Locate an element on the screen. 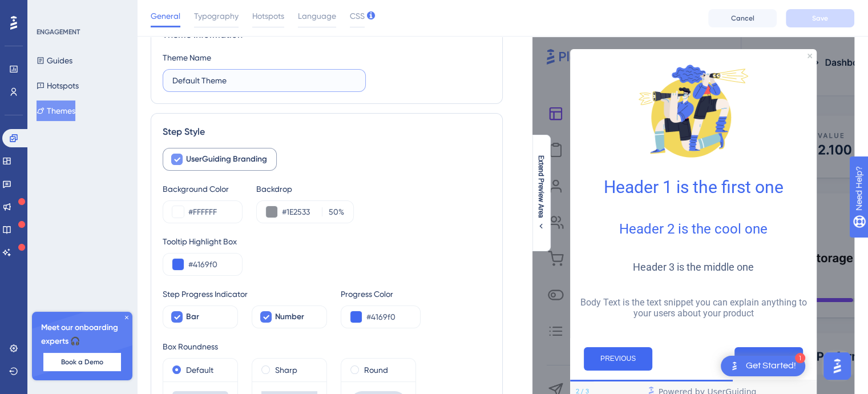 Image resolution: width=868 pixels, height=394 pixels. img: Modal Media is located at coordinates (693, 111).